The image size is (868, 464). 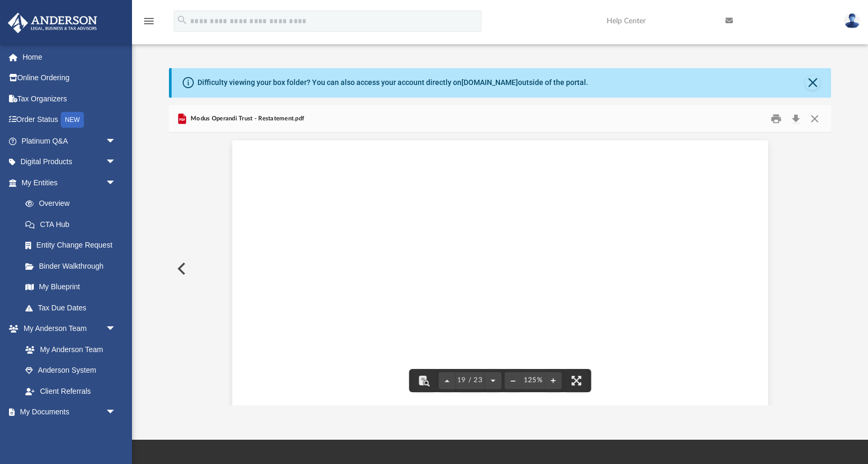 What do you see at coordinates (470, 381) in the screenshot?
I see `button: 19 / 23` at bounding box center [470, 381].